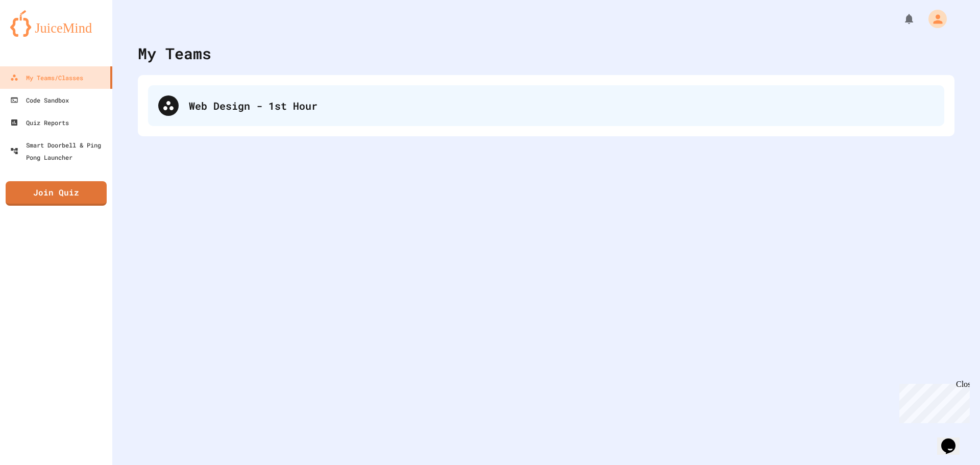 This screenshot has width=980, height=465. What do you see at coordinates (59, 151) in the screenshot?
I see `div: Smart Doorbell & Ping Pong Launcher` at bounding box center [59, 151].